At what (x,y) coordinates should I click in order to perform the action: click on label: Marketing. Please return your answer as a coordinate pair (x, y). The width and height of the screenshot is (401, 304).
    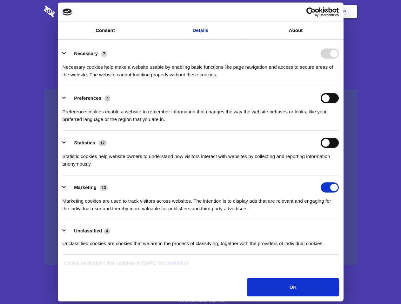
    Looking at the image, I should click on (85, 187).